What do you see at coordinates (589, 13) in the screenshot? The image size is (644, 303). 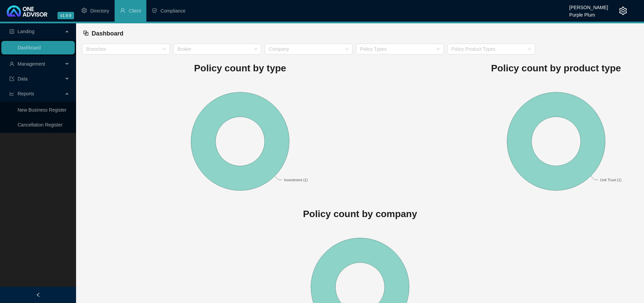 I see `div: Purple Plum` at bounding box center [589, 13].